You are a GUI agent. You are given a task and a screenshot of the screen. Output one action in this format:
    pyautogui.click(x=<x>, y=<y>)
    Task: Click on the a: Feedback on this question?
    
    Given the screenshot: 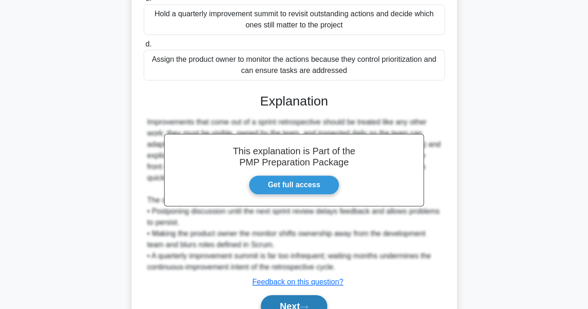 What is the action you would take?
    pyautogui.click(x=298, y=282)
    